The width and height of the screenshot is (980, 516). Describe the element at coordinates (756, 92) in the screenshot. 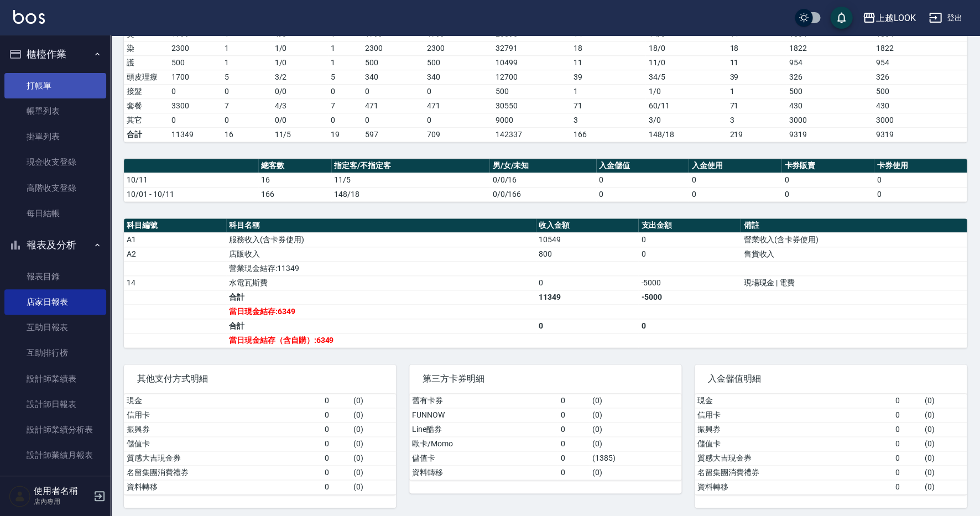

I see `td: 1` at that location.